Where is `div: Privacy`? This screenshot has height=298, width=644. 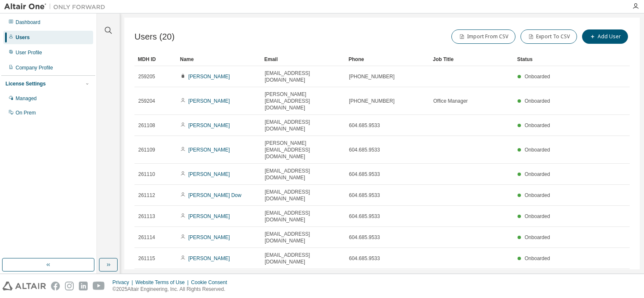
div: Privacy is located at coordinates (124, 283).